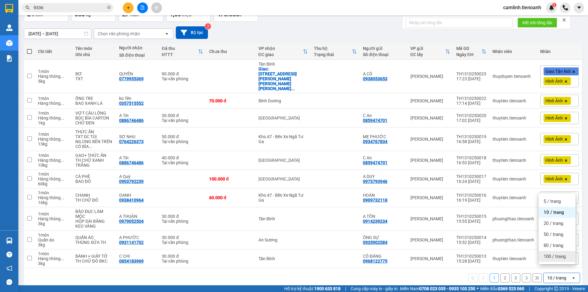  Describe the element at coordinates (472, 256) in the screenshot. I see `div: TH1310250013` at that location.